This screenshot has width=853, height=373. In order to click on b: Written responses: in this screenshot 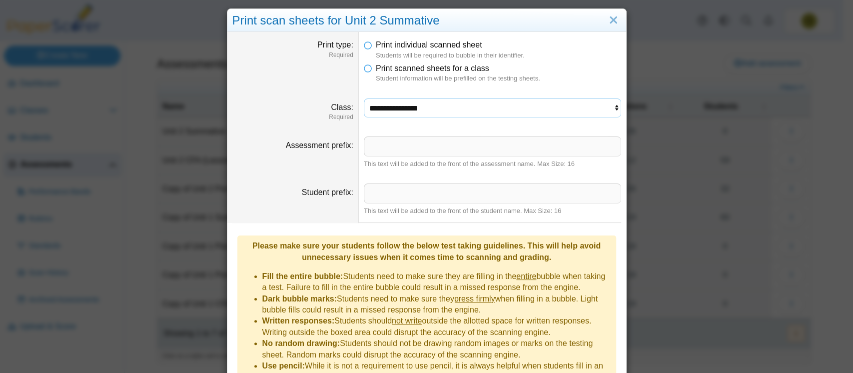, I will do `click(298, 320)`.